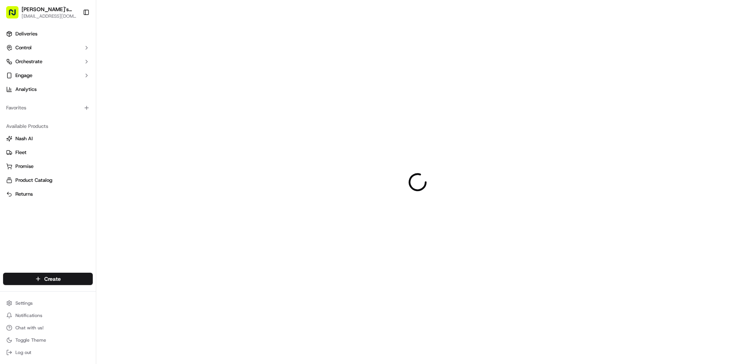 The height and width of the screenshot is (364, 739). Describe the element at coordinates (24, 138) in the screenshot. I see `span: Nash AI` at that location.